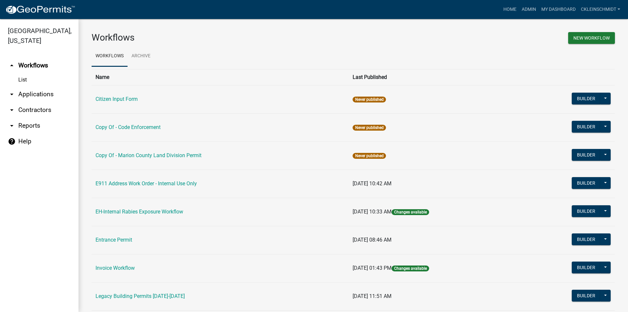  Describe the element at coordinates (592, 38) in the screenshot. I see `button: New Workflow` at that location.